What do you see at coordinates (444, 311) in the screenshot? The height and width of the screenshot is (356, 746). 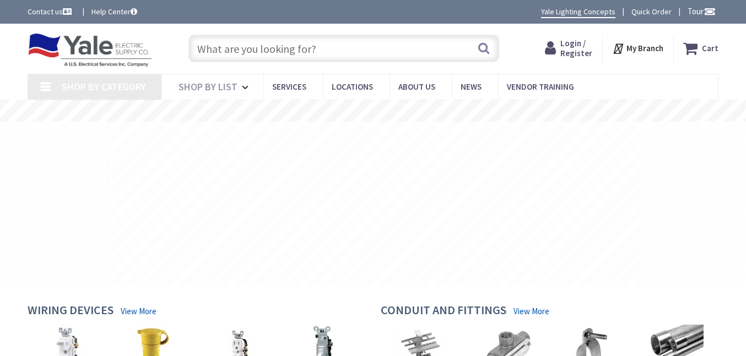 I see `h4: Conduit and Fittings` at bounding box center [444, 311].